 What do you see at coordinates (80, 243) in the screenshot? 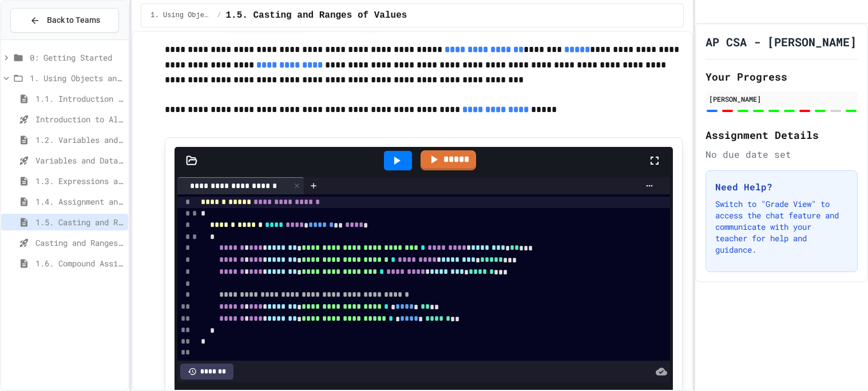
I see `span: Casting and Ranges of variables - Quiz` at bounding box center [80, 243].